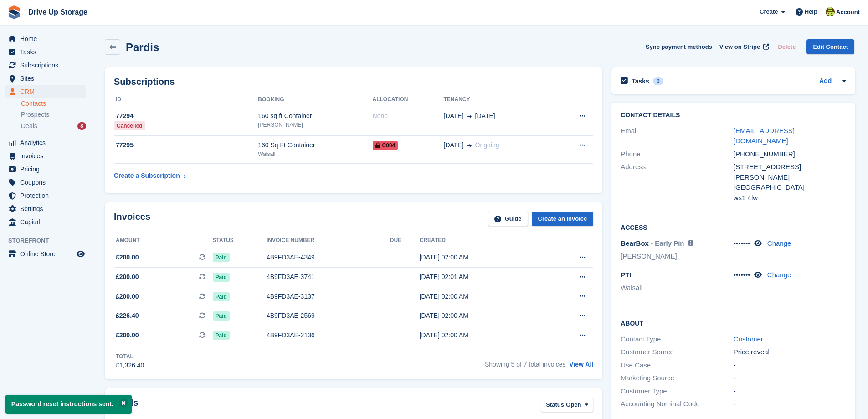 This screenshot has height=419, width=868. What do you see at coordinates (47, 182) in the screenshot?
I see `span: Coupons` at bounding box center [47, 182].